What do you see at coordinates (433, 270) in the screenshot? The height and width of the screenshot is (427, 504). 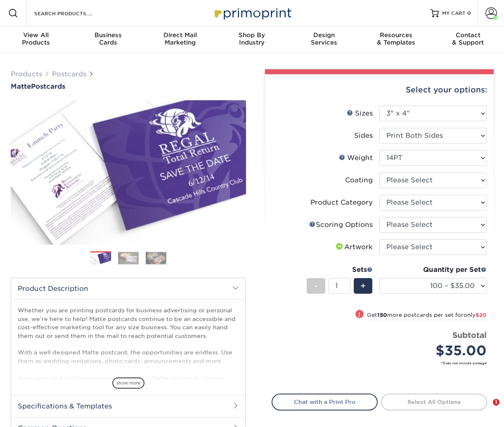 I see `div: Quantity per Set` at bounding box center [433, 270].